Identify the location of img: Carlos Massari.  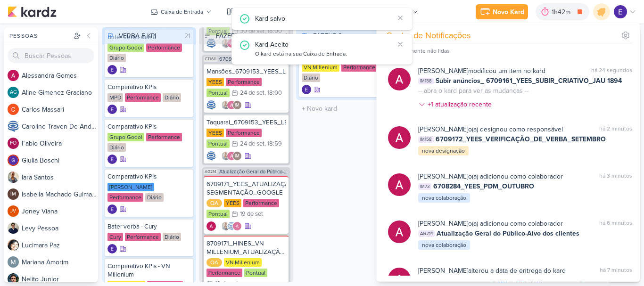
(13, 110).